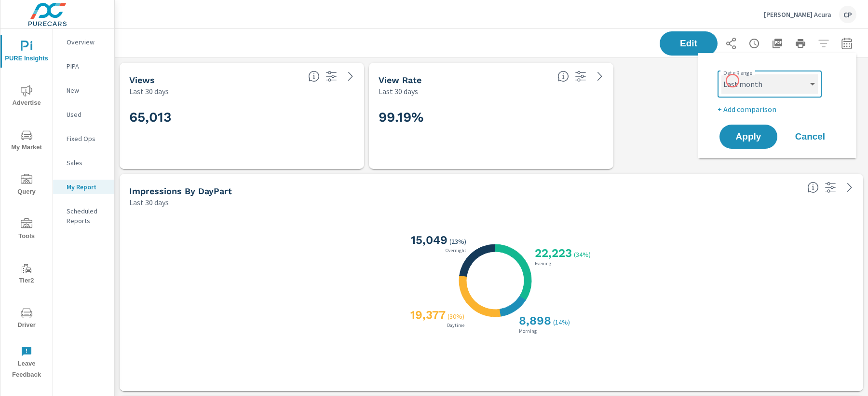 Image resolution: width=868 pixels, height=396 pixels. Describe the element at coordinates (689, 44) in the screenshot. I see `button: Edit` at that location.